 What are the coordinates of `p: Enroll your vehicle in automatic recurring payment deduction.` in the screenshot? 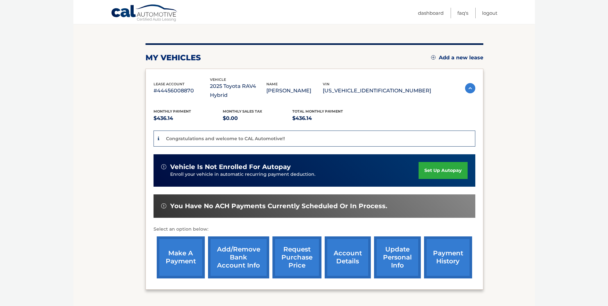 It's located at (295, 174).